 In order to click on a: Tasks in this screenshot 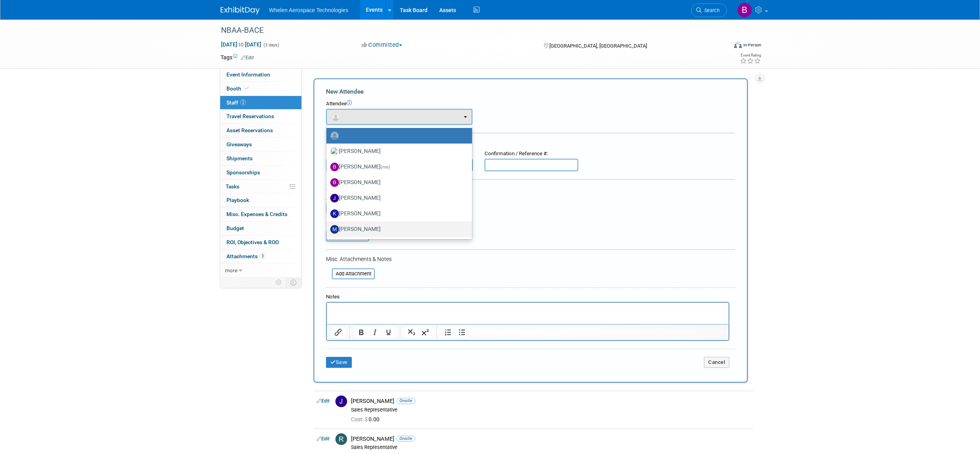, I will do `click(261, 186)`.